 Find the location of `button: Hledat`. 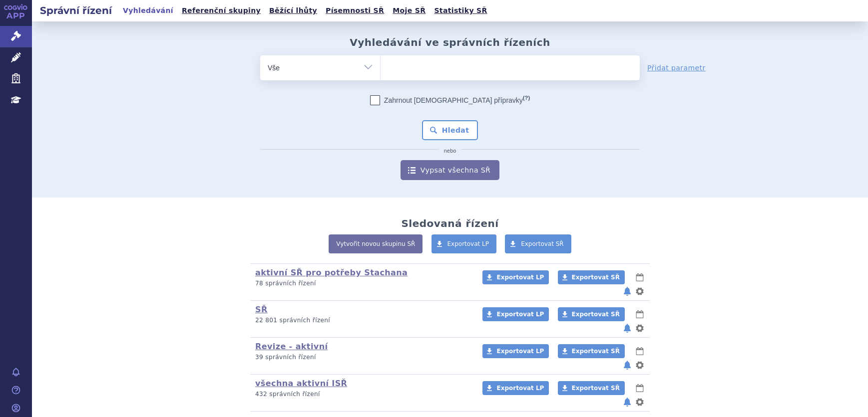

button: Hledat is located at coordinates (450, 130).